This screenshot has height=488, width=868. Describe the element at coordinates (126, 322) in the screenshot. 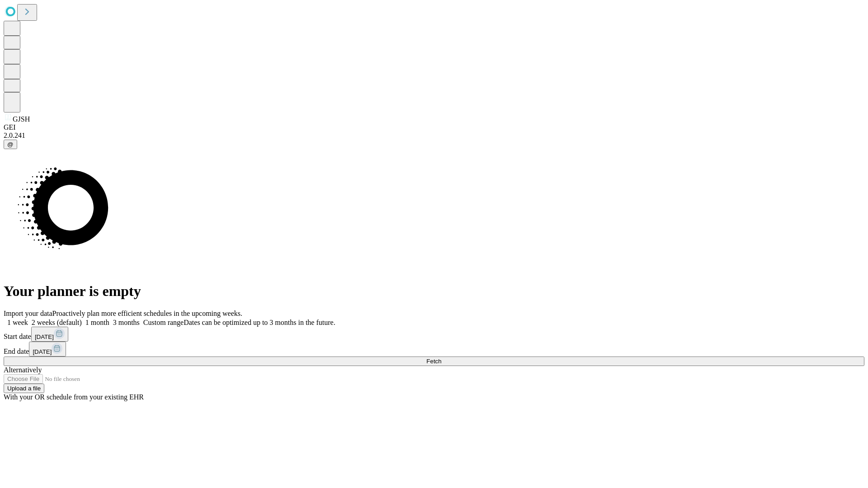

I see `span: 3 months` at that location.